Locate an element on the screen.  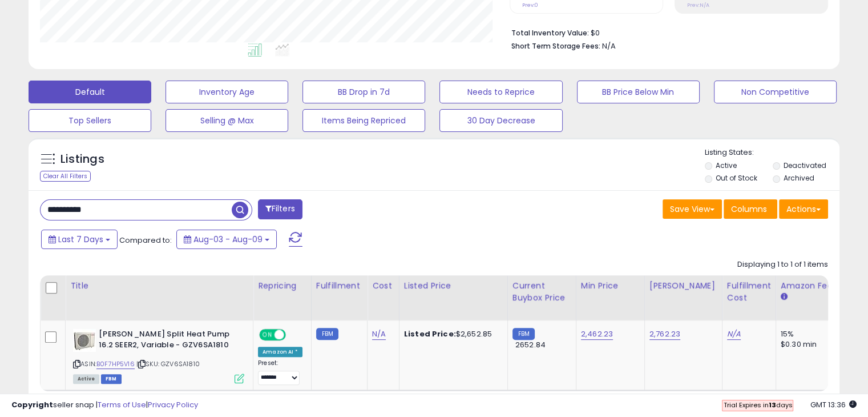
div: Cost is located at coordinates (383, 285).